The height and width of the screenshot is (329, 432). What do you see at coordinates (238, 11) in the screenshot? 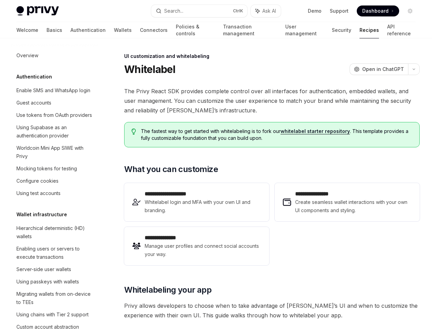
I see `span: Ctrl K` at bounding box center [238, 11].